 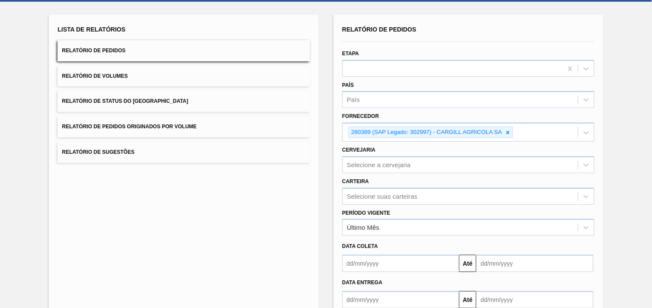 I want to click on button: Relatório de Sugestões, so click(x=183, y=152).